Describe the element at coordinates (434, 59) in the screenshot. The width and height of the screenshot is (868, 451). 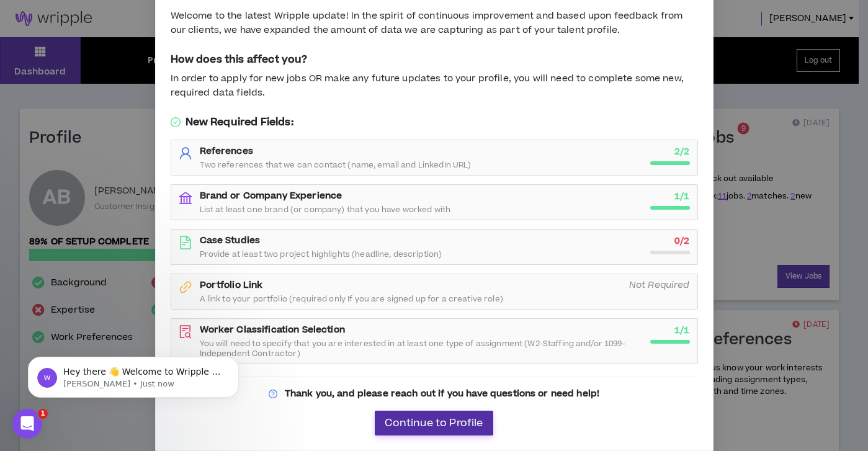
I see `h5: How does this affect you?` at that location.